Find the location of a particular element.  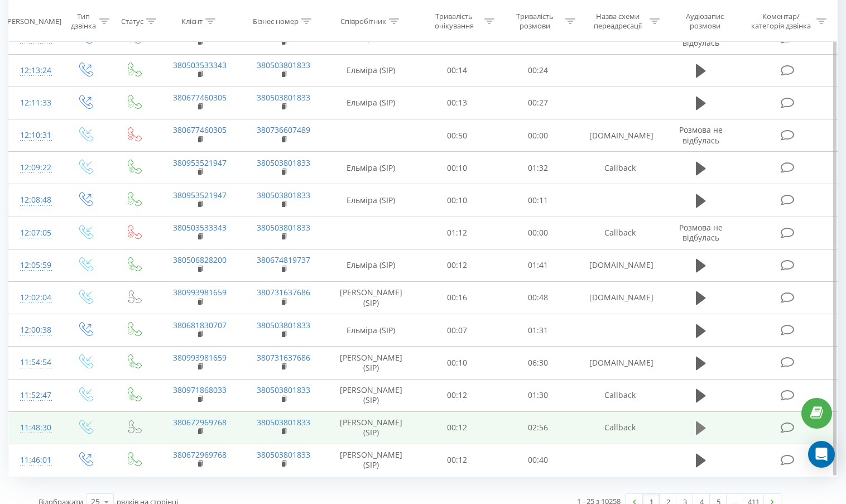

td: 00:07 is located at coordinates (457, 330).